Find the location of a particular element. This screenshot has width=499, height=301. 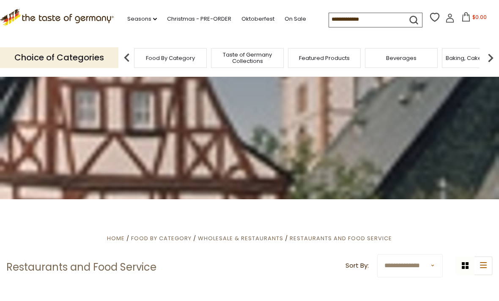

span: Home is located at coordinates (116, 238).